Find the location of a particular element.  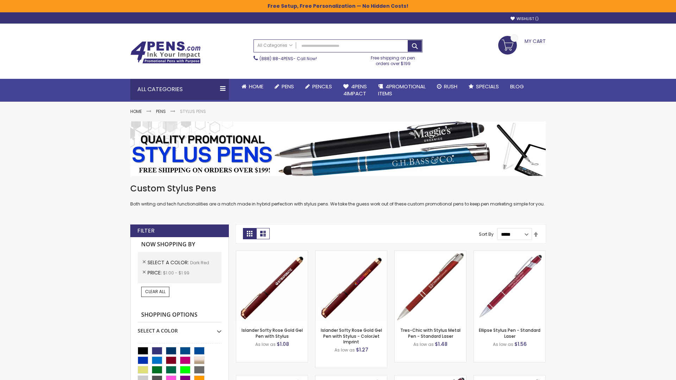

a: Specials is located at coordinates (484, 87).